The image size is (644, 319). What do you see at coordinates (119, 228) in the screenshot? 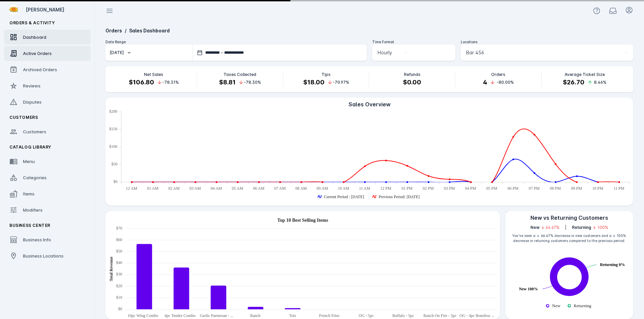
I see `text: $70` at bounding box center [119, 228].